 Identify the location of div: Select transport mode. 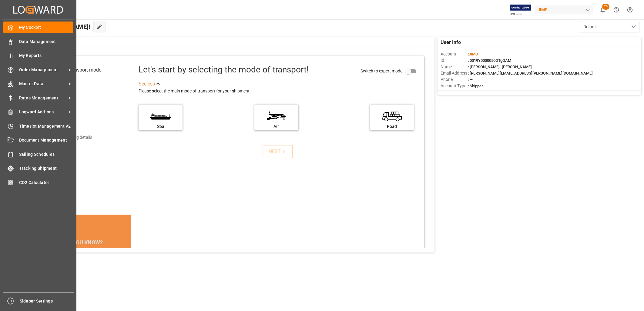
(78, 70).